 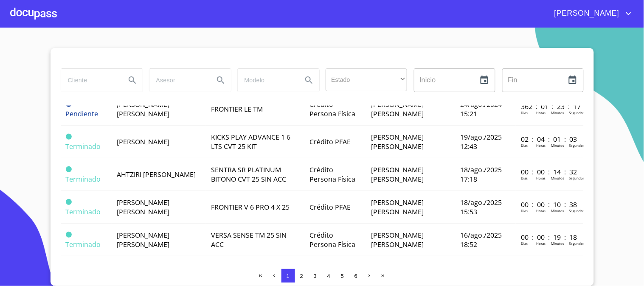 I want to click on button: 6, so click(x=356, y=276).